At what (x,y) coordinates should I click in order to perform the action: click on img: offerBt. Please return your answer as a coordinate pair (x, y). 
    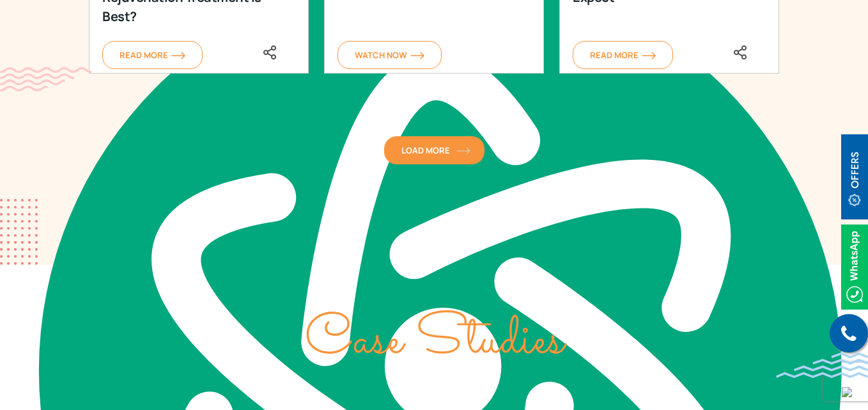
    Looking at the image, I should click on (855, 176).